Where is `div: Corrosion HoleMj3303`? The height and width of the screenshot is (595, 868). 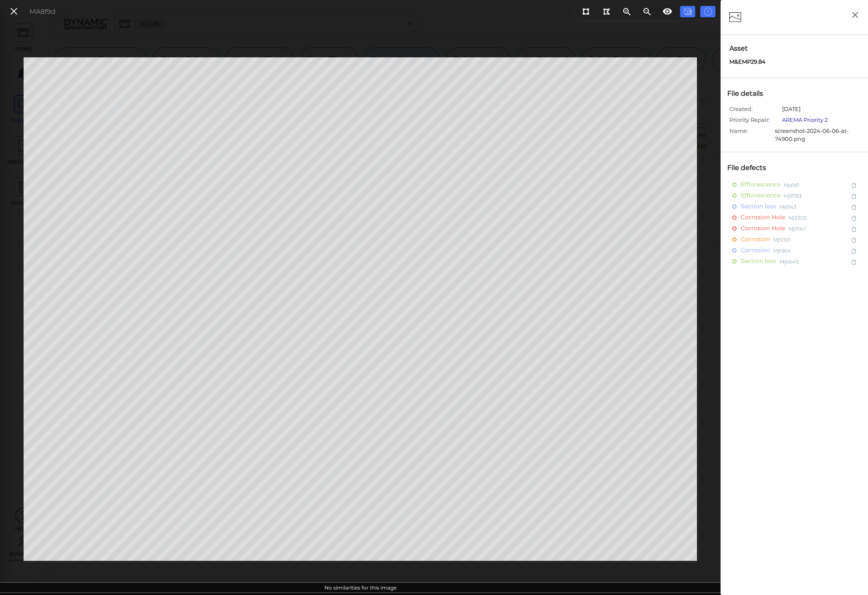 div: Corrosion HoleMj3303 is located at coordinates (794, 218).